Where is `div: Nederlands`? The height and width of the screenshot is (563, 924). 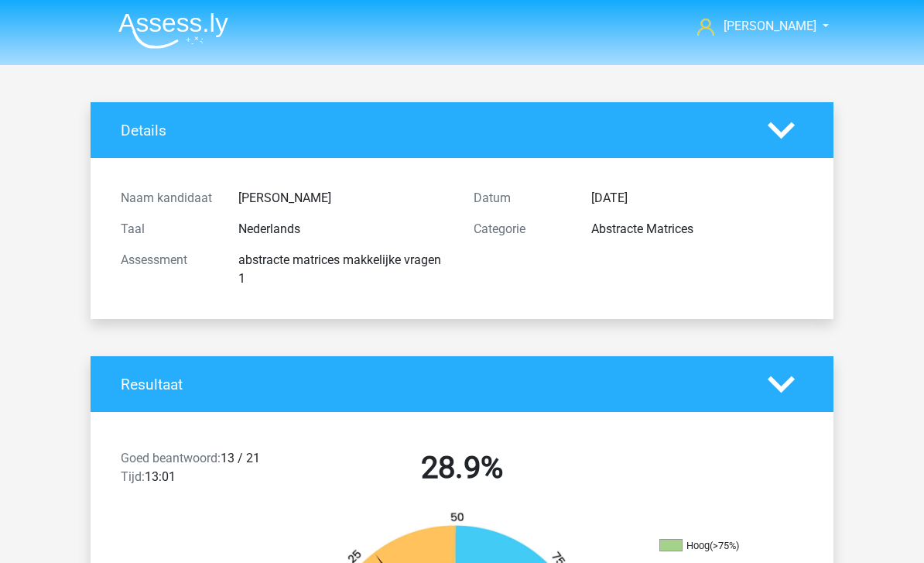 div: Nederlands is located at coordinates (344, 229).